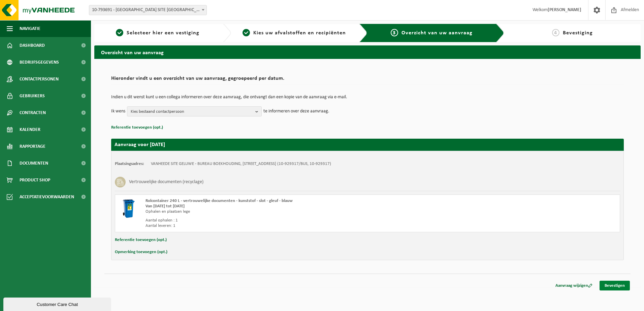  I want to click on span: Gebruikers, so click(32, 96).